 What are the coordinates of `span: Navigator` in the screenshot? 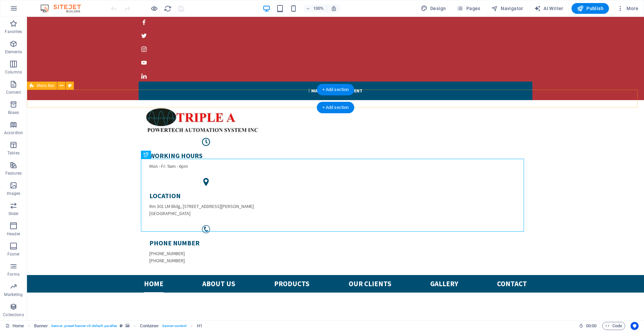 It's located at (507, 8).